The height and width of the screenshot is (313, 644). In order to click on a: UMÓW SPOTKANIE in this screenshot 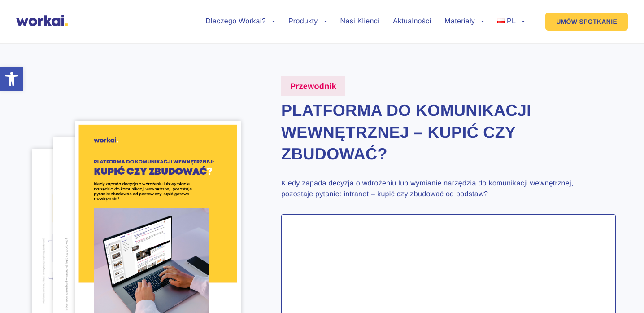, I will do `click(587, 22)`.